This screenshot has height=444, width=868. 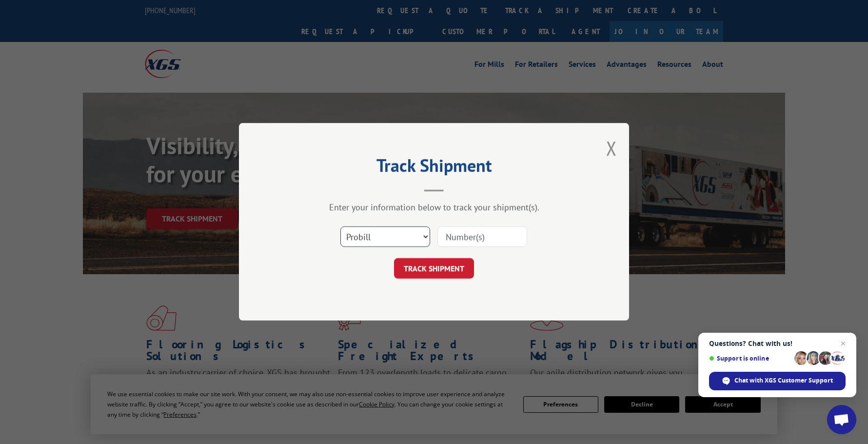 What do you see at coordinates (434, 168) in the screenshot?
I see `h2: Track Shipment` at bounding box center [434, 168].